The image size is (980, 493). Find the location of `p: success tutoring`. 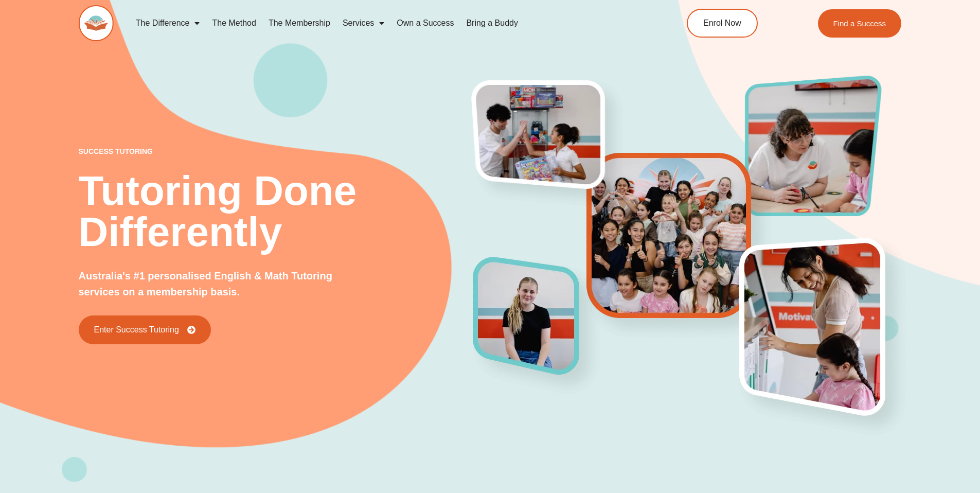

p: success tutoring is located at coordinates (276, 151).